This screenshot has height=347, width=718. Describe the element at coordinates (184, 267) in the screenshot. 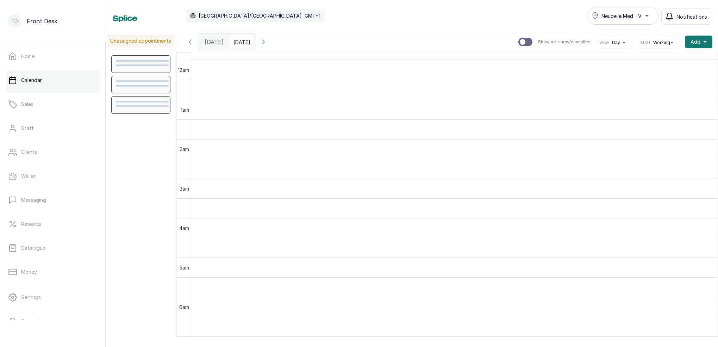

I see `div: 5am` at that location.